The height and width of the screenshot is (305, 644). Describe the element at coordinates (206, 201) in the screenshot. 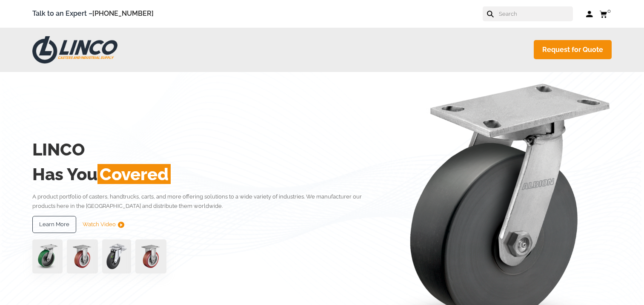

I see `p: A product portfolio of casters, handtrucks, carts, and more offering solutions to a wide variety ...` at that location.